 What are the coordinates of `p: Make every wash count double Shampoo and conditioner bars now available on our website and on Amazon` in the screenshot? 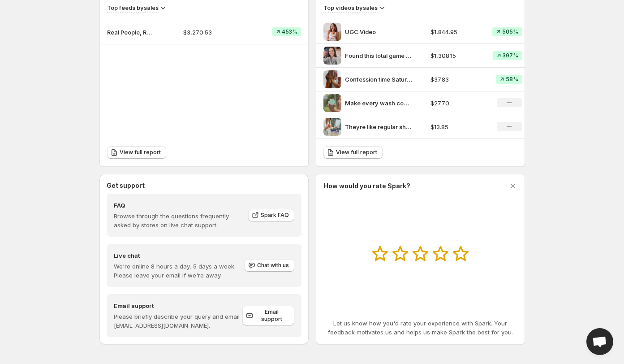 It's located at (378, 103).